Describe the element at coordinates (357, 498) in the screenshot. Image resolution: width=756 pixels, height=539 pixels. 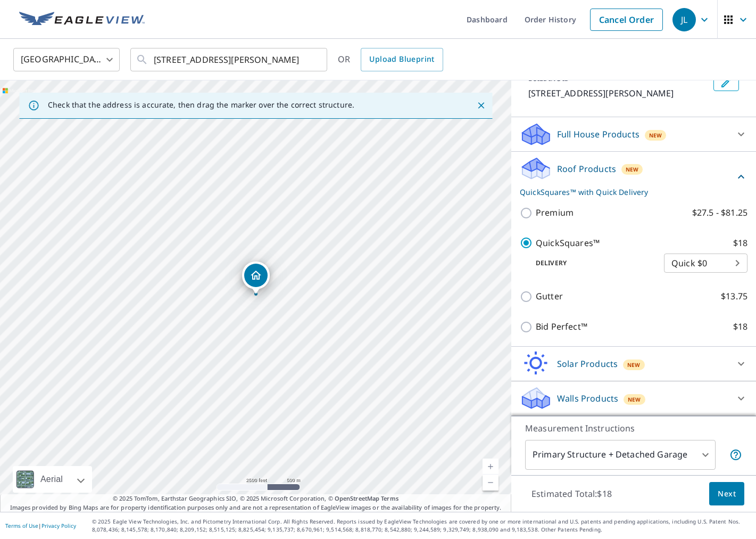
I see `a: OpenStreetMap` at that location.